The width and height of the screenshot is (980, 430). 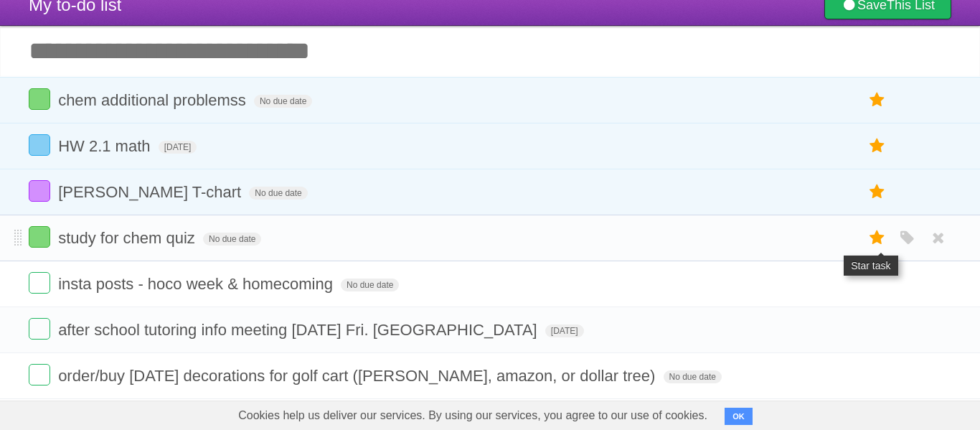 What do you see at coordinates (129, 237) in the screenshot?
I see `span: study for chem quiz` at bounding box center [129, 237].